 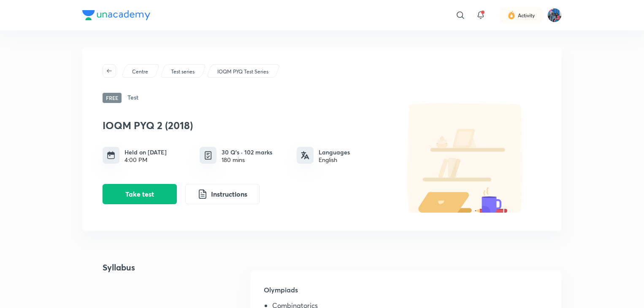 What do you see at coordinates (243, 72) in the screenshot?
I see `p: IOQM PYQ Test Series` at bounding box center [243, 72].